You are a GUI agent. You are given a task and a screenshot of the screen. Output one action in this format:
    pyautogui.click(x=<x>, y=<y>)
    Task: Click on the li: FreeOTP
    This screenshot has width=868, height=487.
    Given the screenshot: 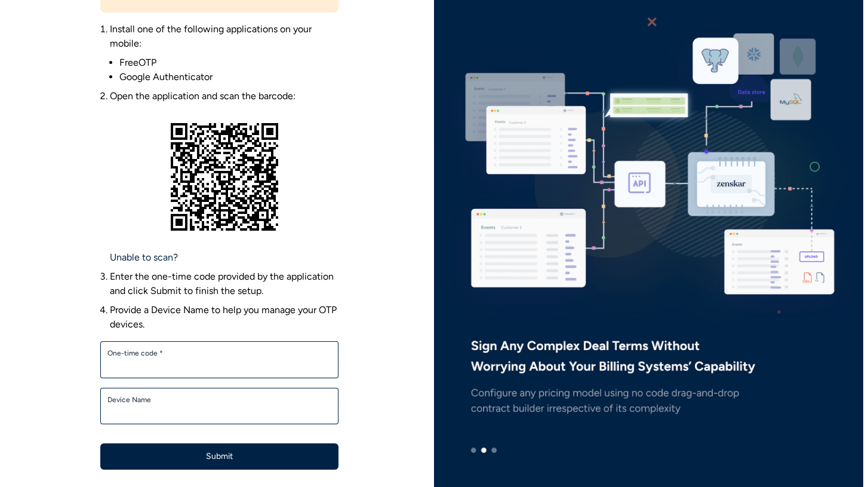 What is the action you would take?
    pyautogui.click(x=228, y=63)
    